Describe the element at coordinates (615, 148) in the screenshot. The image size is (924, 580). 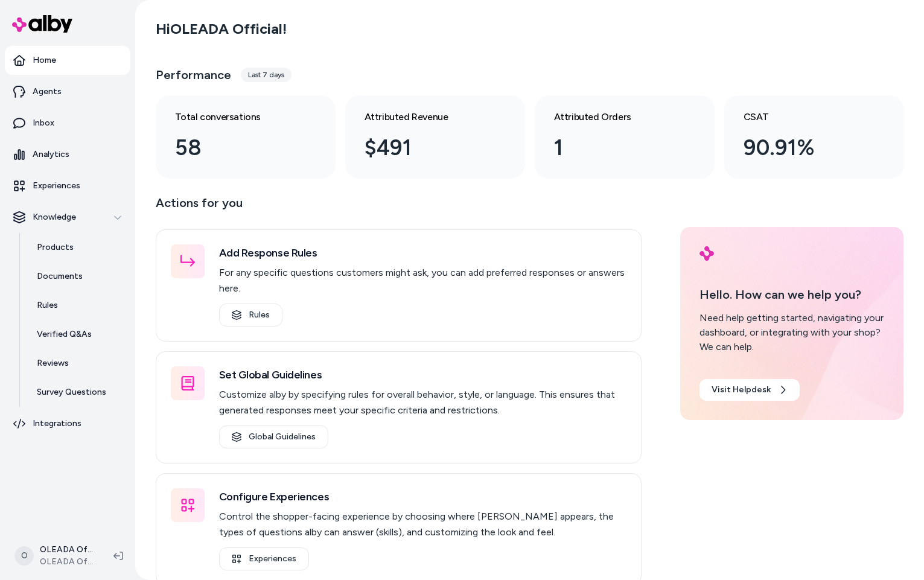
I see `div: 1` at that location.